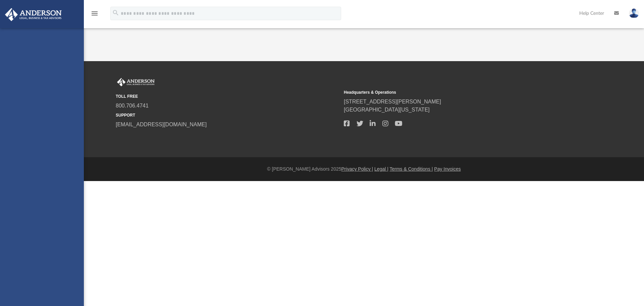 Image resolution: width=644 pixels, height=306 pixels. I want to click on a: Terms & Conditions |, so click(411, 169).